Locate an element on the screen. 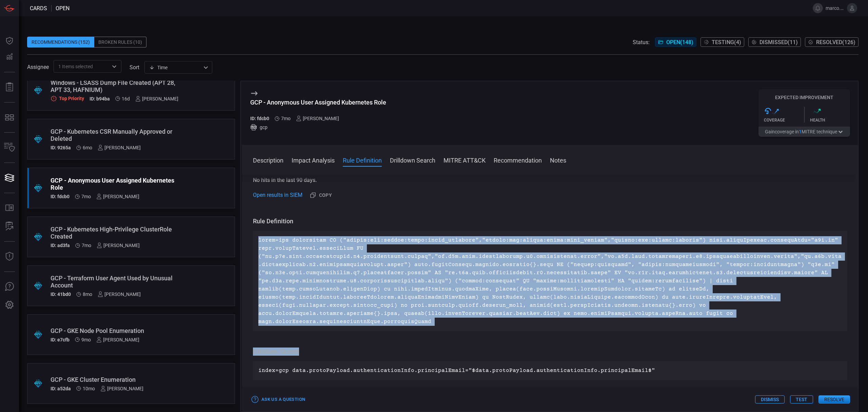 The height and width of the screenshot is (412, 868). button: Threat Intelligence is located at coordinates (9, 256).